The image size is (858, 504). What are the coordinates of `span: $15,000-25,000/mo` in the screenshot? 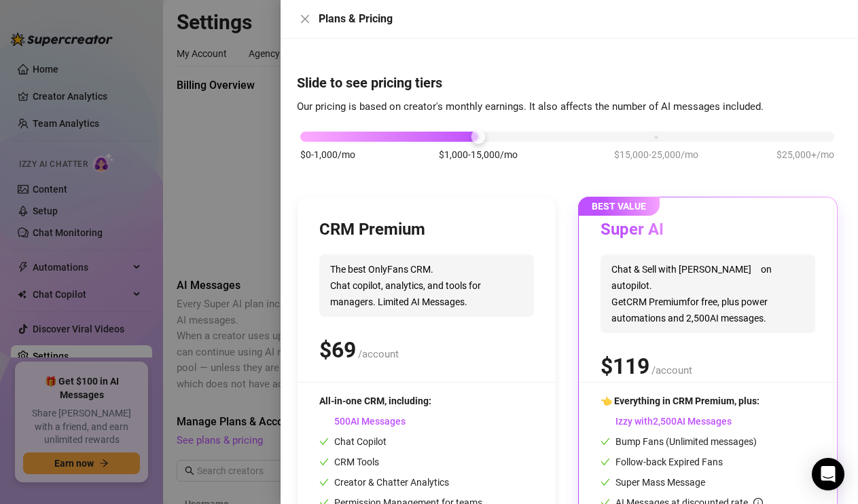 It's located at (656, 155).